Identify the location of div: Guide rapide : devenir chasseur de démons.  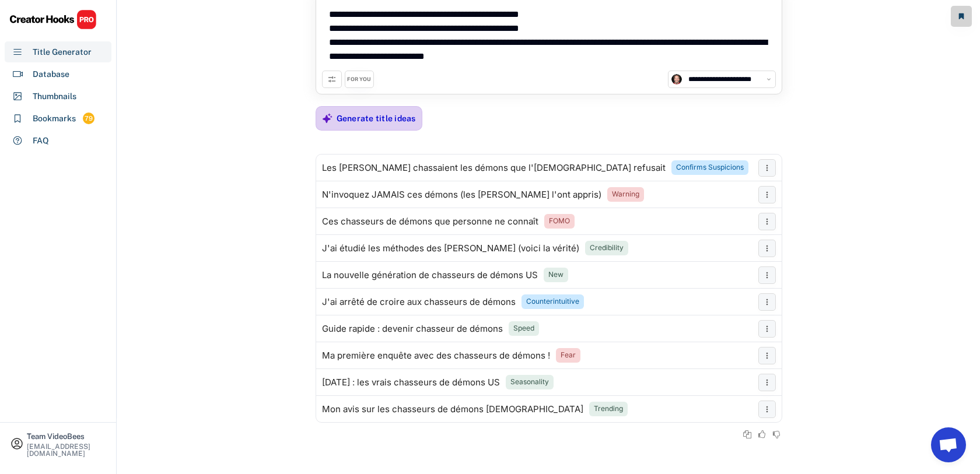
(412, 329).